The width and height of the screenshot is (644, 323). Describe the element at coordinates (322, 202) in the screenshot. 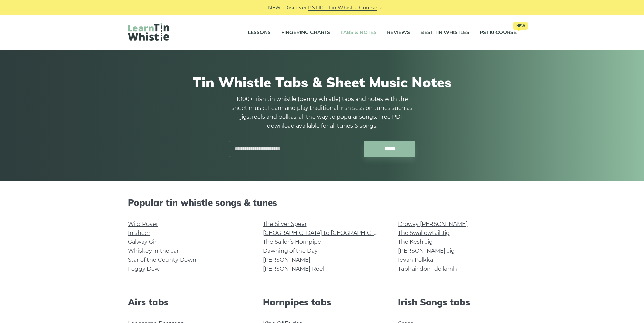

I see `h2: Popular tin whistle songs & tunes` at that location.